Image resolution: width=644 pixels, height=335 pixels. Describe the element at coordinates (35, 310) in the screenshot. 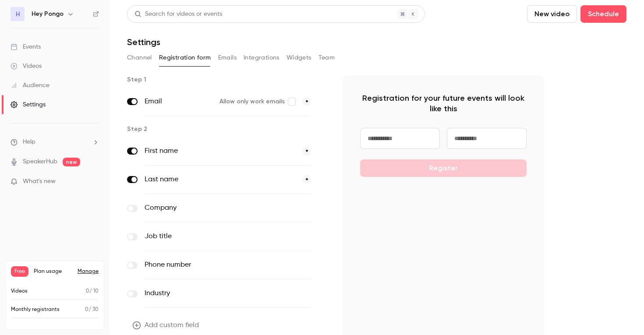

I see `p: Monthly registrants` at that location.